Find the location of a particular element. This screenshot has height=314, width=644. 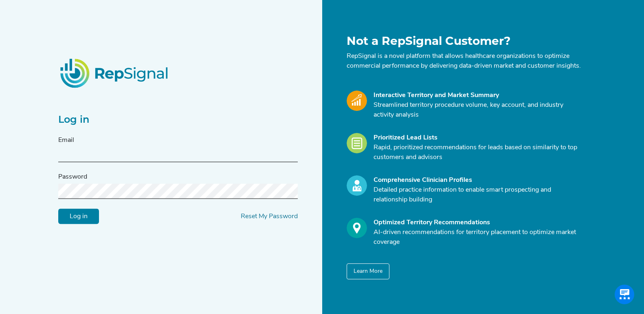

img: Optimize_Icon.261f85db.svg is located at coordinates (357, 228).